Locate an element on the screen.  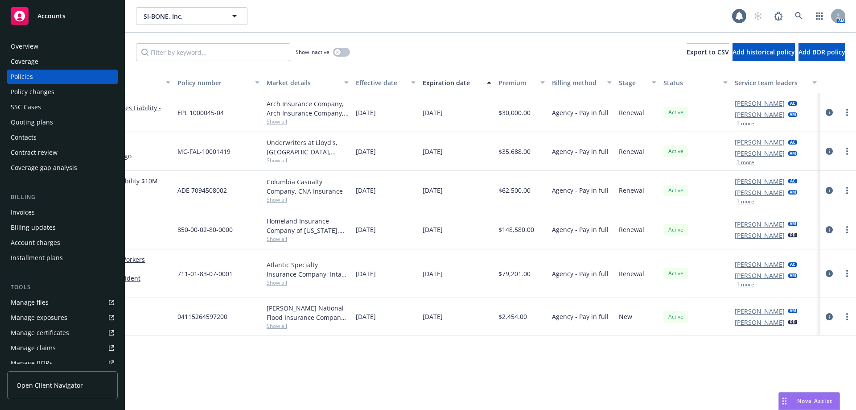
div: Premium is located at coordinates (517, 82).